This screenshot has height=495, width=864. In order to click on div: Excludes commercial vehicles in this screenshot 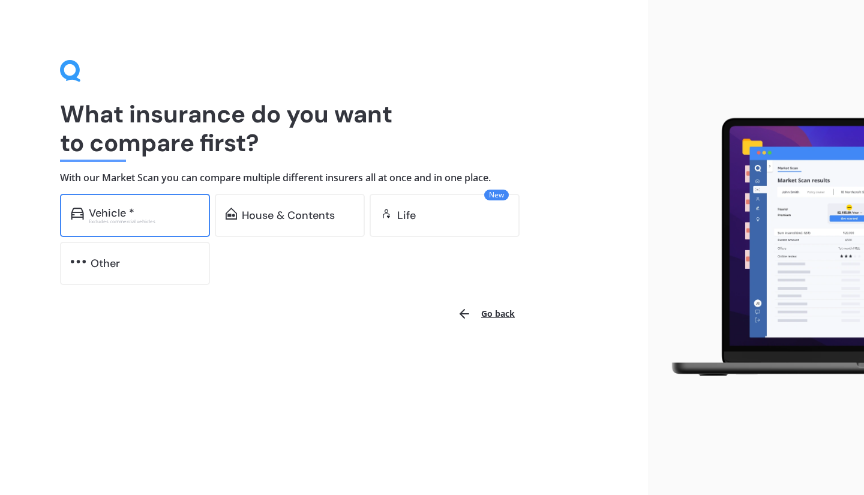, I will do `click(144, 221)`.